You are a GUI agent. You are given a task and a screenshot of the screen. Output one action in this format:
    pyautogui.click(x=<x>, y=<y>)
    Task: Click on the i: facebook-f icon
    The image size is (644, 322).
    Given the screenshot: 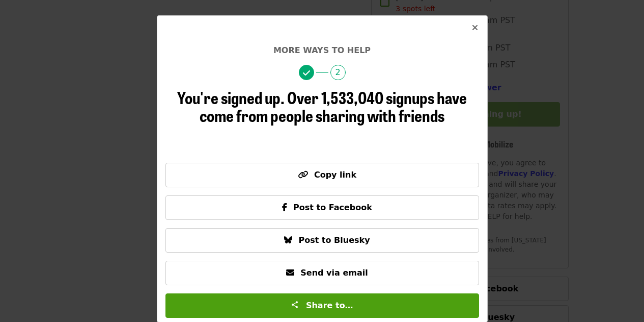 What is the action you would take?
    pyautogui.click(x=285, y=207)
    